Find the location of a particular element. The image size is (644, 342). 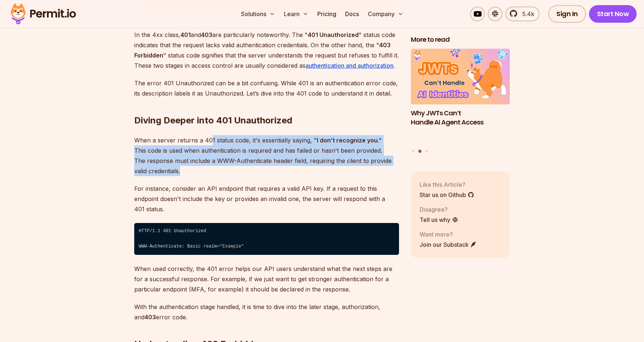

a: 5.4k is located at coordinates (522, 14).